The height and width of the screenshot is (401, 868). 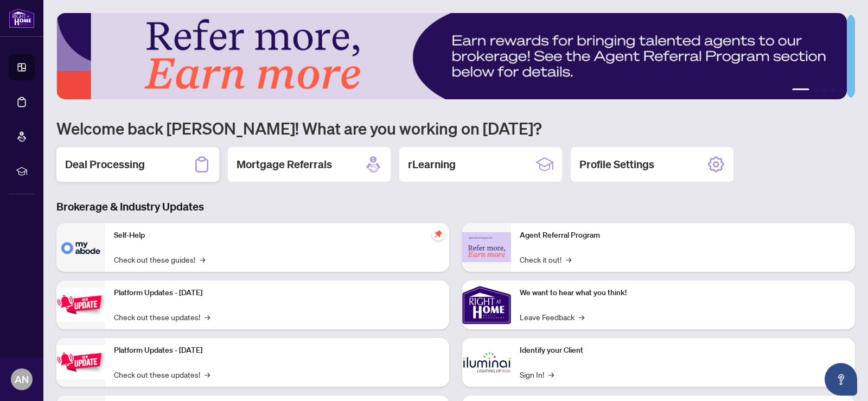 What do you see at coordinates (545, 259) in the screenshot?
I see `a: Check it out!→` at bounding box center [545, 259].